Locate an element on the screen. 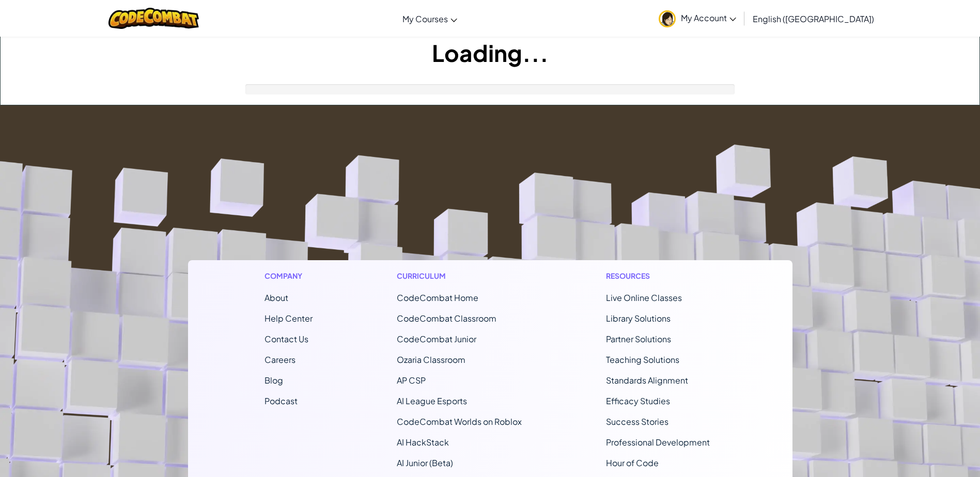 This screenshot has height=477, width=980. span: My Courses is located at coordinates (425, 19).